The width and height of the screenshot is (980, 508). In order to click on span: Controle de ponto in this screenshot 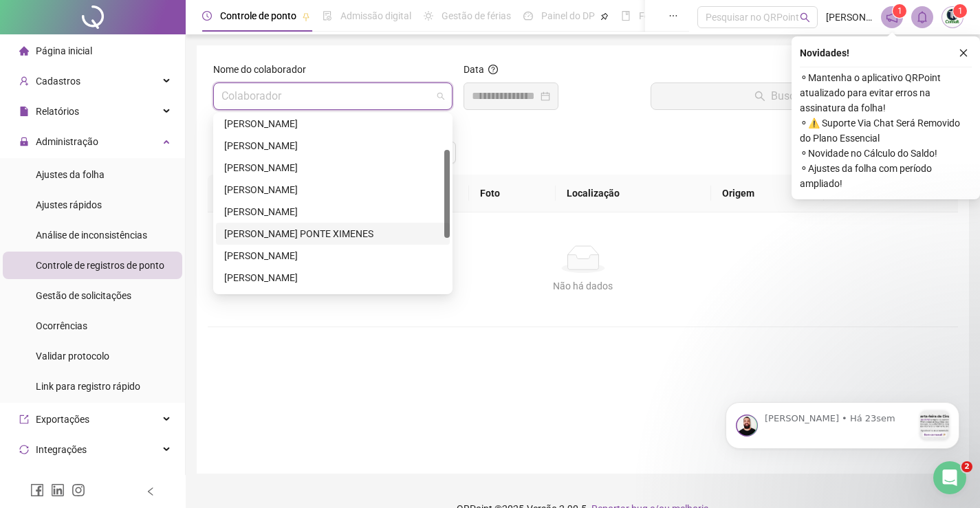, I will do `click(258, 15)`.